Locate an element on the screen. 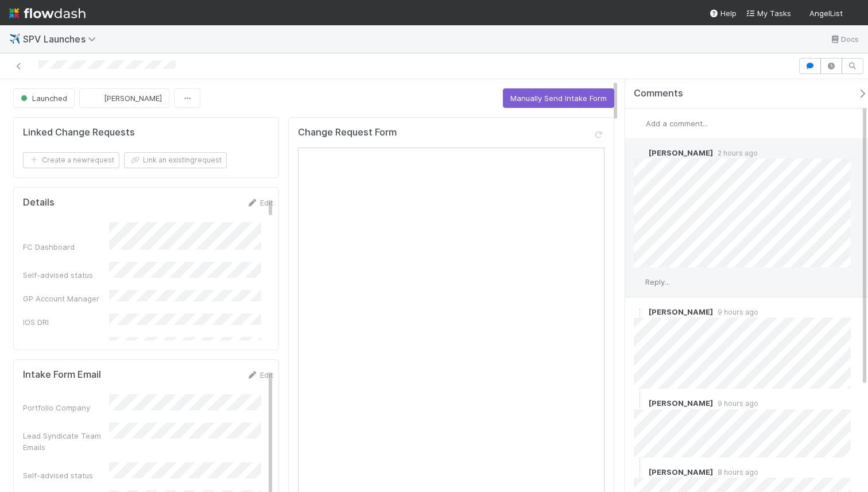 Image resolution: width=868 pixels, height=492 pixels. img: avatar_aa70801e-8de5-4477-ab9d-eb7c67de69c1.png is located at coordinates (640, 311).